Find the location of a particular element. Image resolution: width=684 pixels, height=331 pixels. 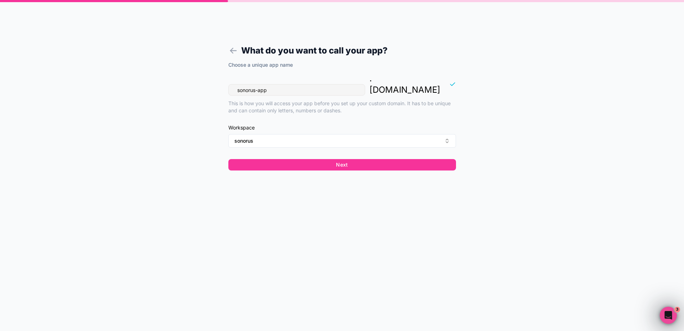

span: 3 is located at coordinates (677, 309).